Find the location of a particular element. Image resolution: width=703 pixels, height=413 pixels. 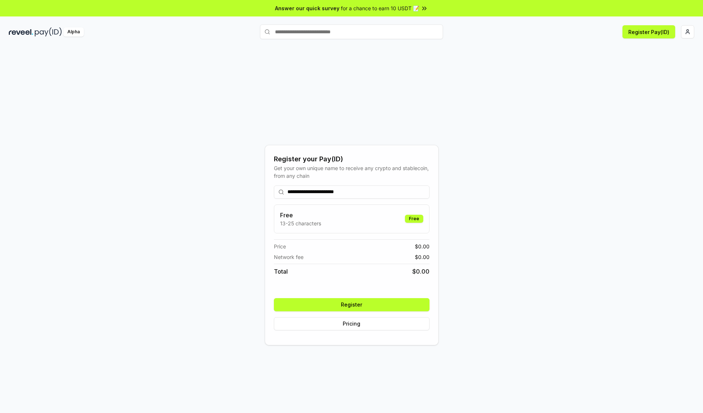

button: Register is located at coordinates (351, 305).